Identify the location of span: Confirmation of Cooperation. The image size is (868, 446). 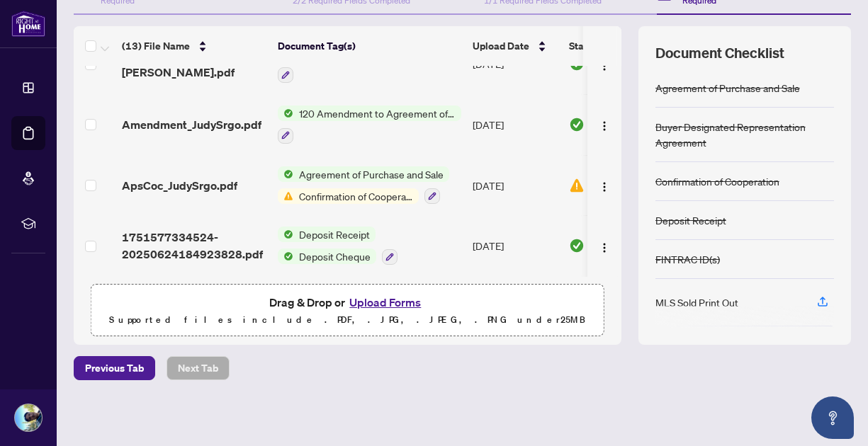
(355, 196).